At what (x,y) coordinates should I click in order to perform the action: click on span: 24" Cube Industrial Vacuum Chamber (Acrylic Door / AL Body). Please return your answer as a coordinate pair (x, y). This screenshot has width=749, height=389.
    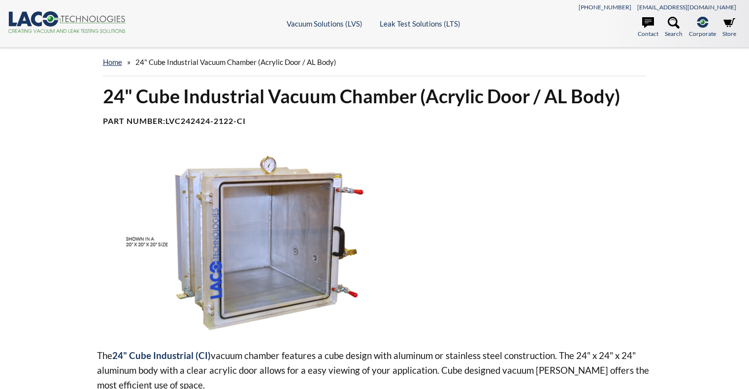
    Looking at the image, I should click on (236, 62).